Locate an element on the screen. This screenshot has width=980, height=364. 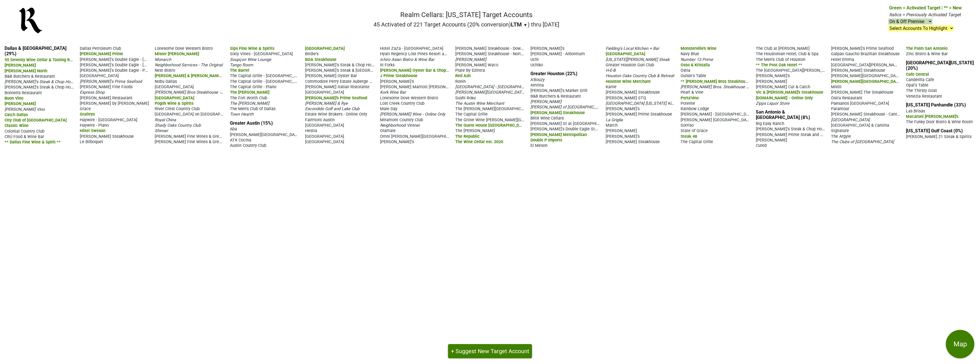
span: 55 Seventy Wine Cellar & Tasting Room is located at coordinates (41, 59).